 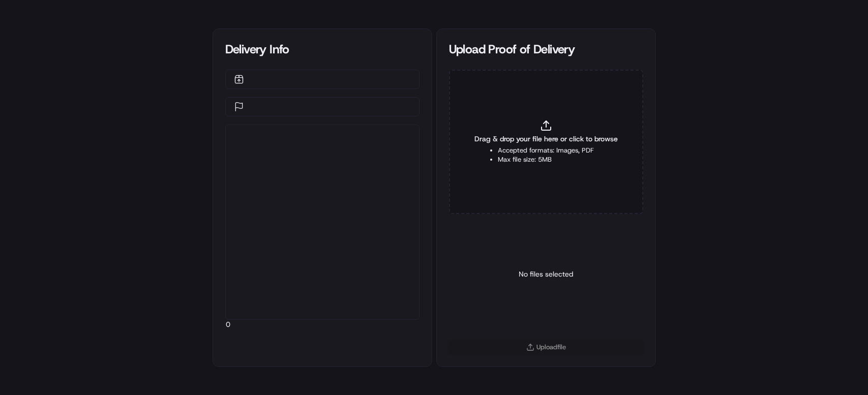 I want to click on li: Accepted formats: Images, PDF, so click(x=546, y=151).